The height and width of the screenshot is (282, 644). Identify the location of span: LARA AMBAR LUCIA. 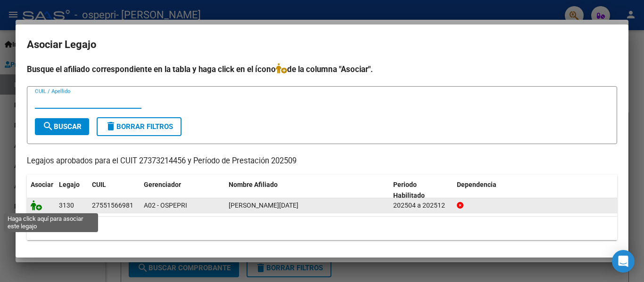
(264, 205).